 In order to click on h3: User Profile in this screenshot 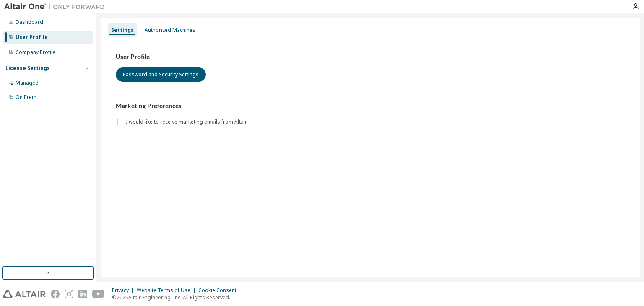, I will do `click(370, 57)`.